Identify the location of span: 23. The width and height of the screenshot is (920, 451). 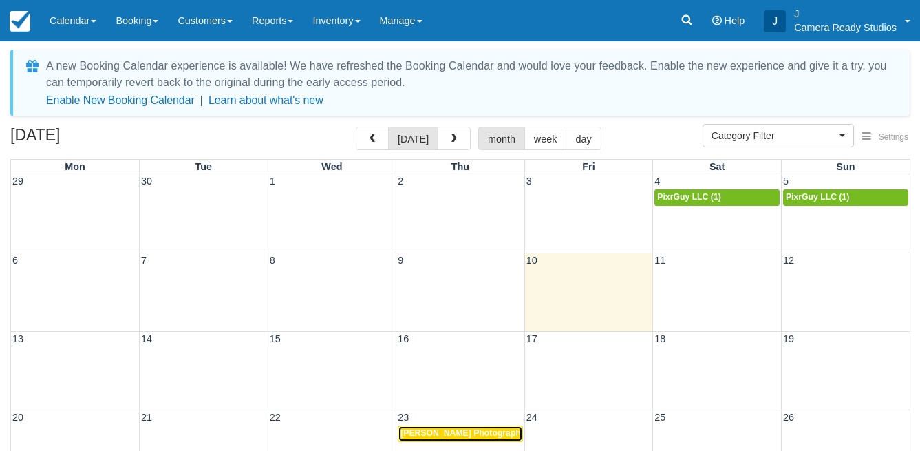
(403, 417).